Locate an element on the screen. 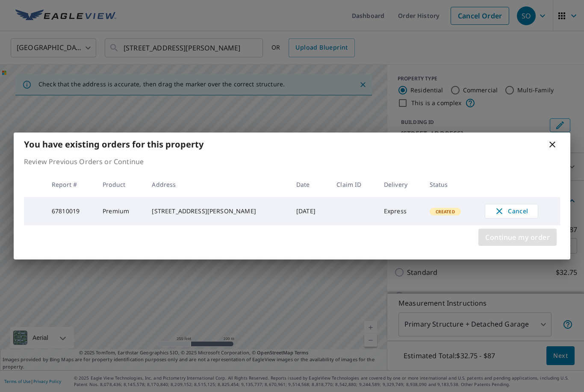 The image size is (584, 392). b: You have existing orders for this property is located at coordinates (114, 144).